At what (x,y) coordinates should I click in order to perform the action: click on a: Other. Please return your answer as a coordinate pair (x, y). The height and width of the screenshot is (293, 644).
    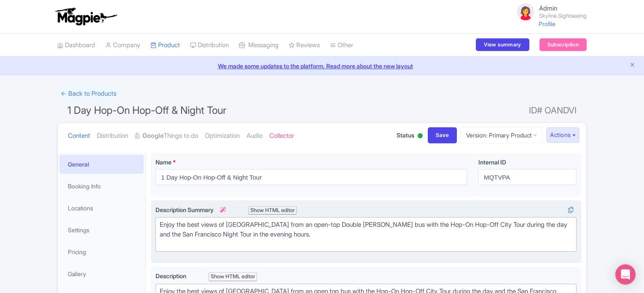
    Looking at the image, I should click on (342, 45).